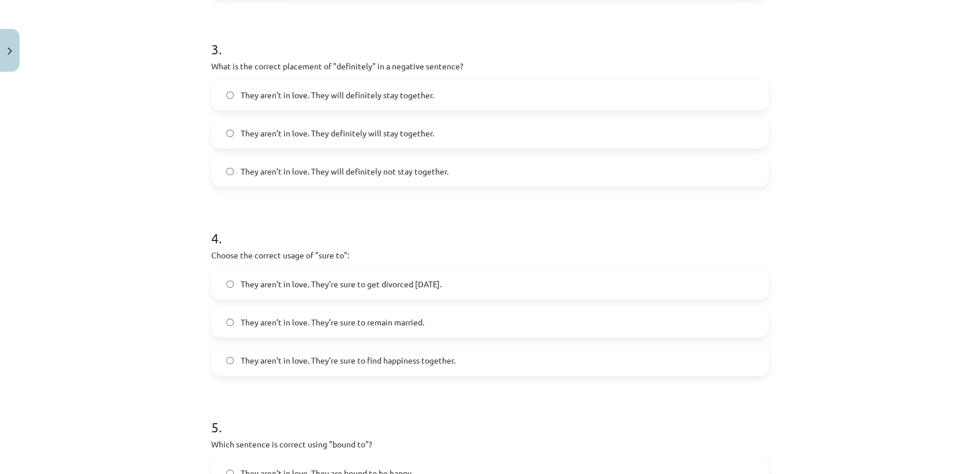 This screenshot has height=474, width=980. What do you see at coordinates (490, 416) in the screenshot?
I see `h1: 5 .` at bounding box center [490, 416].